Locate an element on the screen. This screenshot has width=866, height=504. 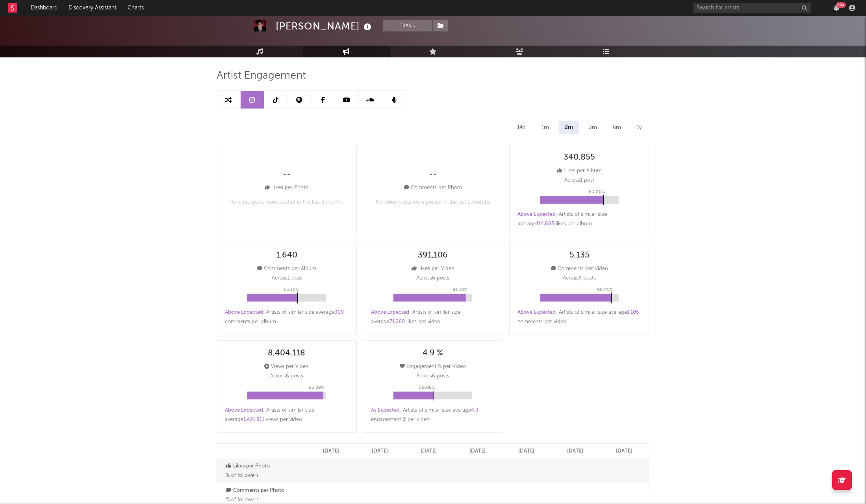
span: 4.9 is located at coordinates (475, 410).